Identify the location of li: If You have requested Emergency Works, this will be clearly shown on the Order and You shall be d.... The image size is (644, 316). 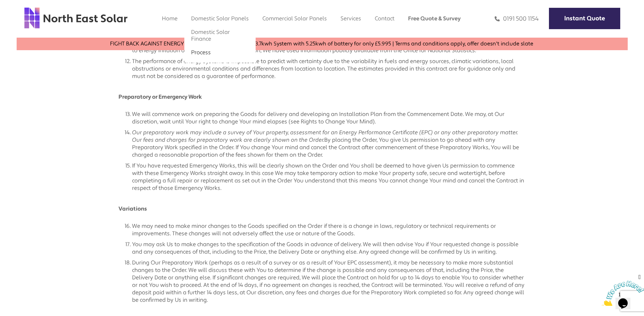
(329, 175).